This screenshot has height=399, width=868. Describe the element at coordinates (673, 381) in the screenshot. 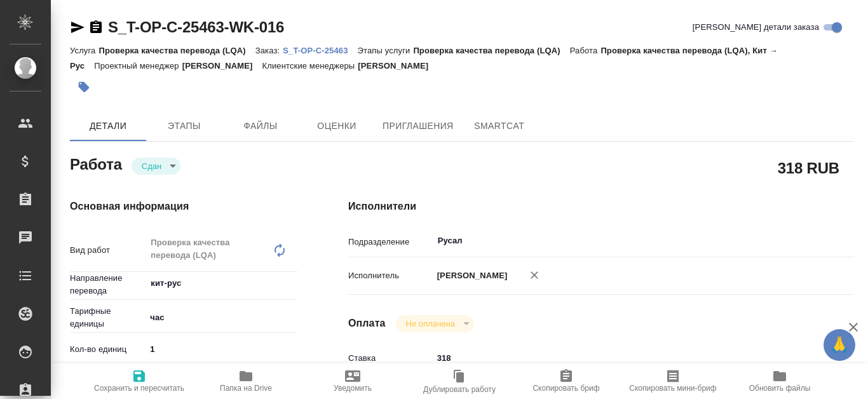

I see `button: Скопировать мини-бриф` at that location.